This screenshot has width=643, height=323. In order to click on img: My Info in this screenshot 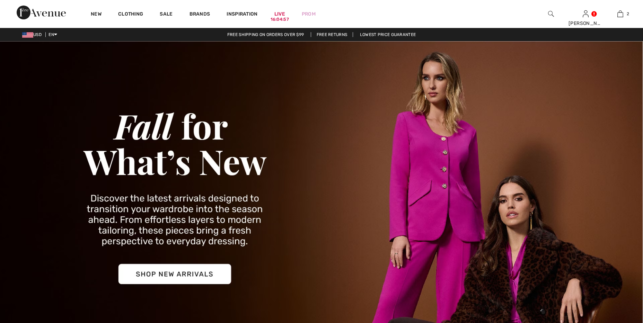, I will do `click(585, 14)`.